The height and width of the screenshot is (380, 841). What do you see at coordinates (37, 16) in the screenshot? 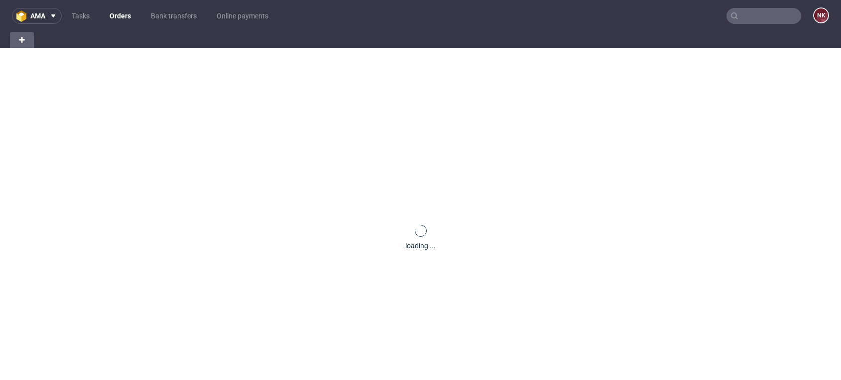
I see `button: ama` at bounding box center [37, 16].